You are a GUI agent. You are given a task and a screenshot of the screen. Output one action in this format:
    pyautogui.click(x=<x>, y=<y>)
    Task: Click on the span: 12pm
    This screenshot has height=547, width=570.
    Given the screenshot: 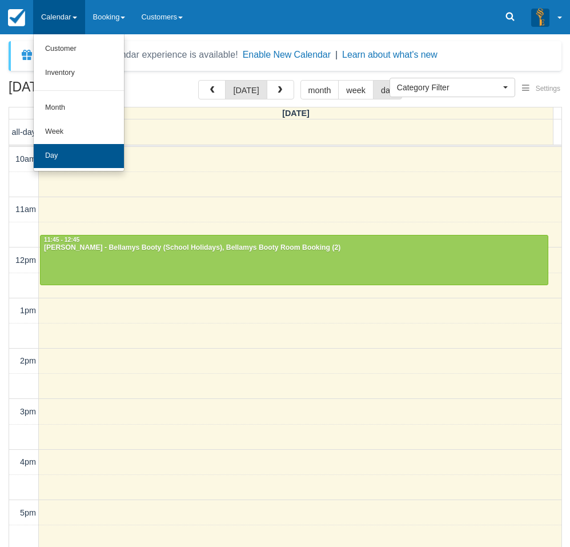 What is the action you would take?
    pyautogui.click(x=26, y=260)
    